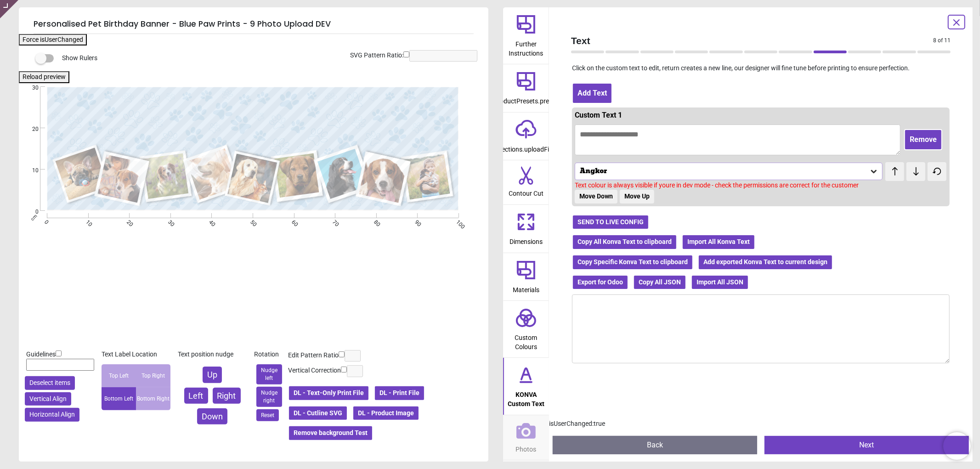 Image resolution: width=980 pixels, height=469 pixels. Describe the element at coordinates (118, 399) in the screenshot. I see `div: Bottom Left` at that location.